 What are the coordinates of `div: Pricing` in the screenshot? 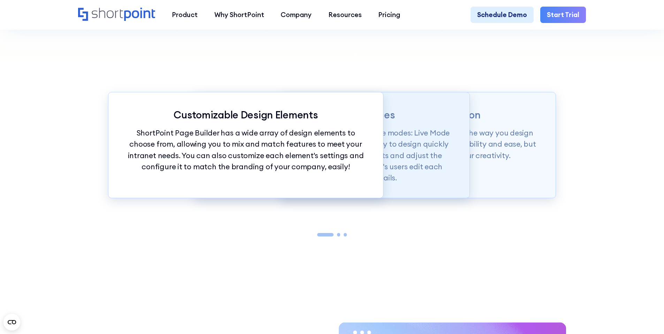 It's located at (389, 15).